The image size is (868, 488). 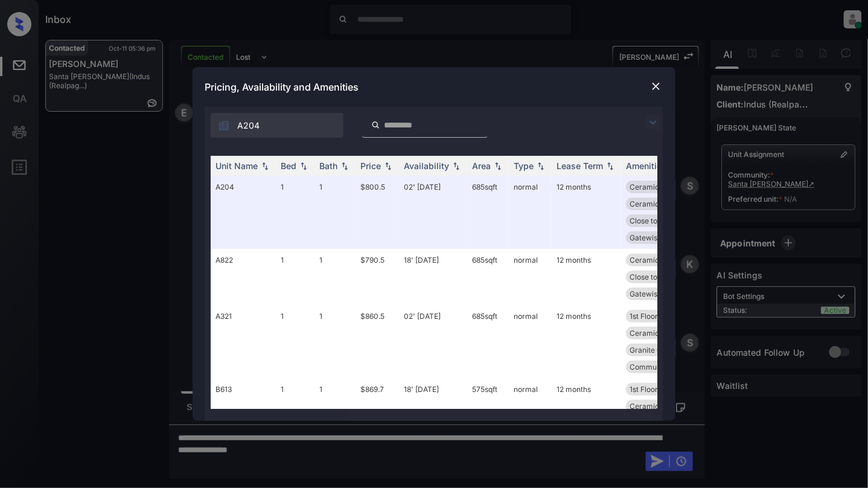 What do you see at coordinates (657, 366) in the screenshot?
I see `span: Community Fee` at bounding box center [657, 366].